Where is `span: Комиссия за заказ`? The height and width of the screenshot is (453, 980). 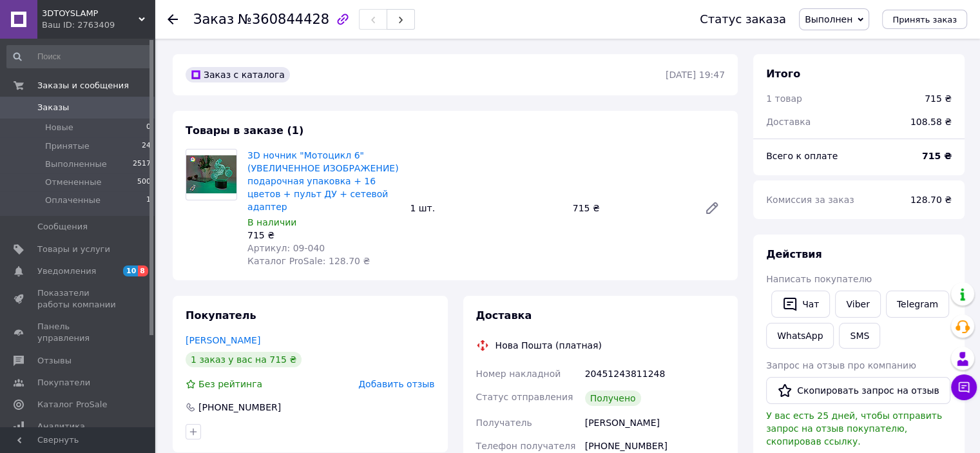
span: Комиссия за заказ is located at coordinates (810, 200).